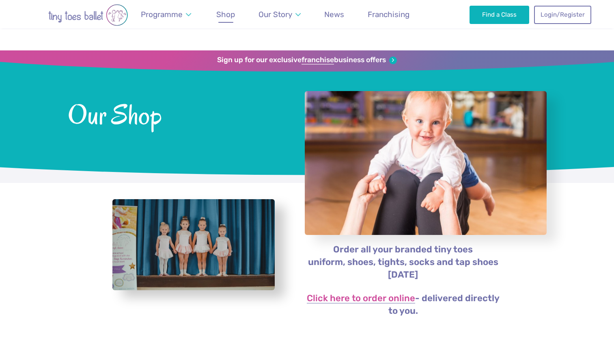  Describe the element at coordinates (334, 14) in the screenshot. I see `span: News` at that location.